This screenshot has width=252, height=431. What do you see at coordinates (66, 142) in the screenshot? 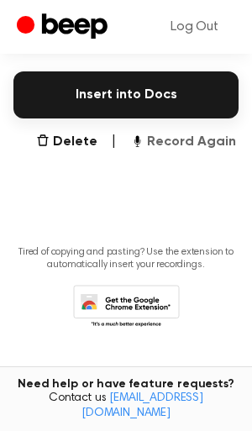
I see `button: Delete` at bounding box center [66, 142].